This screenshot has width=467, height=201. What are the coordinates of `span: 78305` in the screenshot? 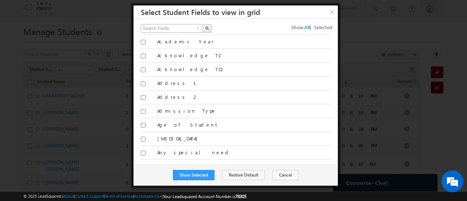 It's located at (241, 196).